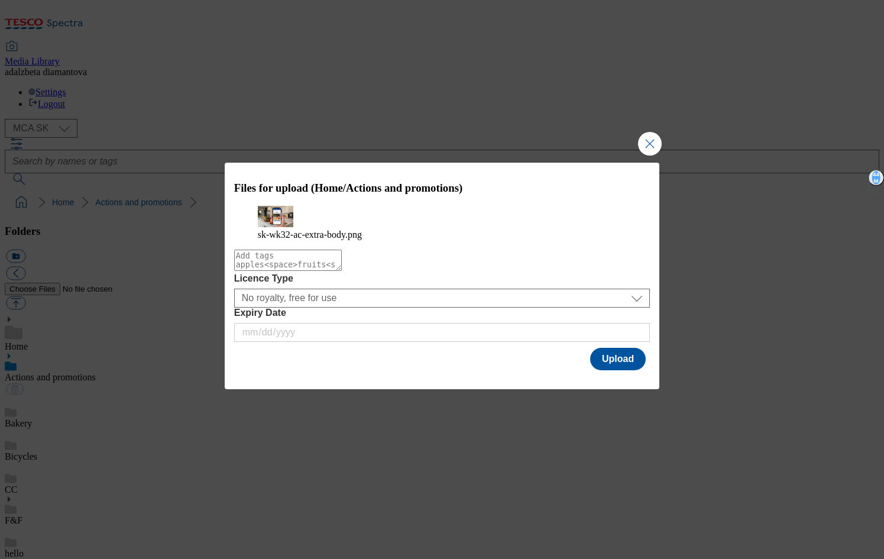 This screenshot has height=559, width=884. Describe the element at coordinates (276, 216) in the screenshot. I see `img: preview` at that location.